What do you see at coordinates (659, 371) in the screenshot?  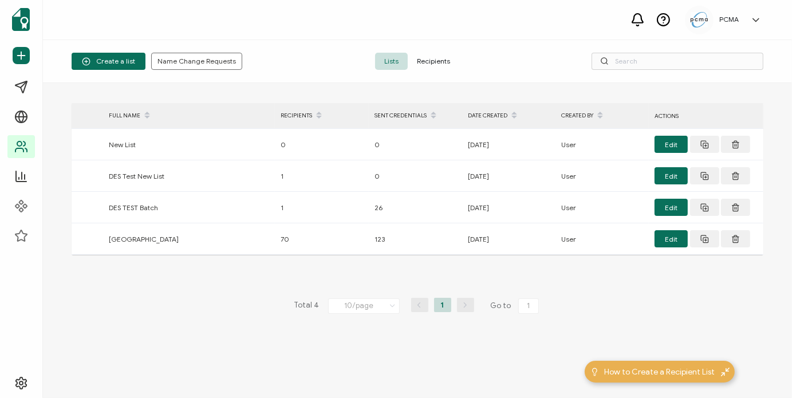 I see `span: How to Create a Recipient List` at bounding box center [659, 371].